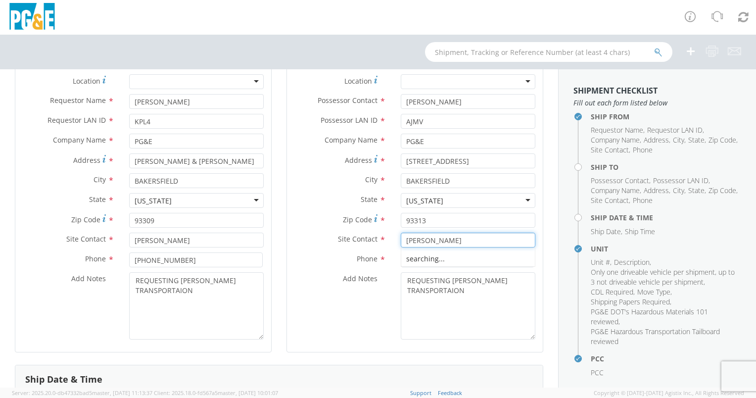  I want to click on a: Support, so click(420, 392).